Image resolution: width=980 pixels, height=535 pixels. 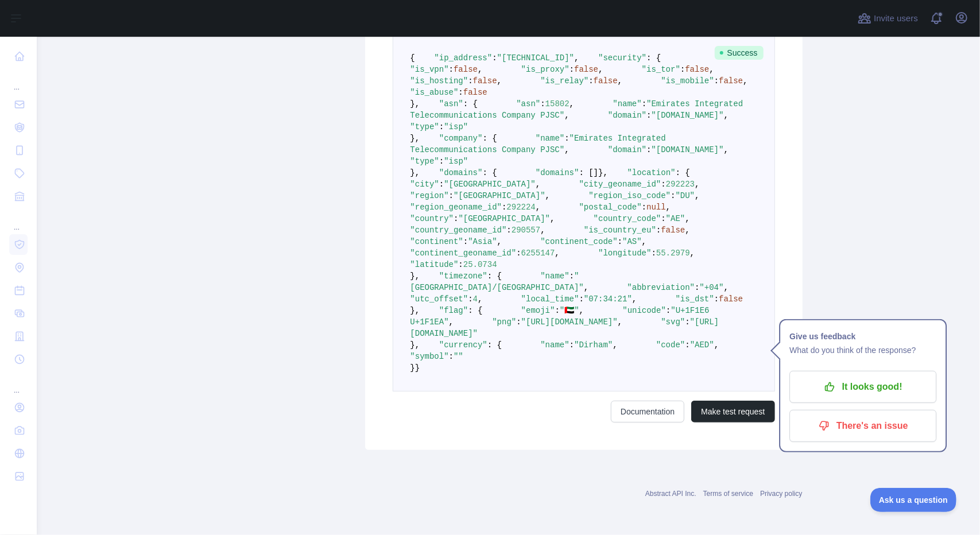 I want to click on button: Make test request, so click(x=733, y=412).